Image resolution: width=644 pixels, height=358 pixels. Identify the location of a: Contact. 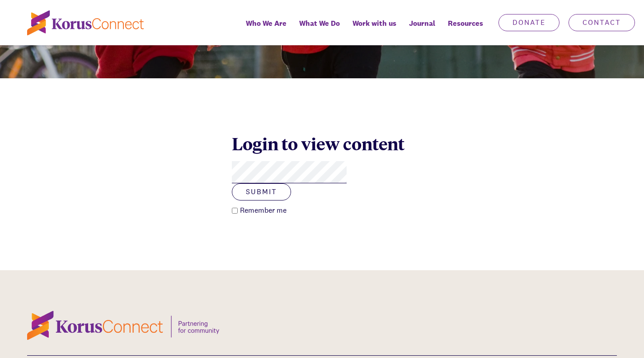
(602, 22).